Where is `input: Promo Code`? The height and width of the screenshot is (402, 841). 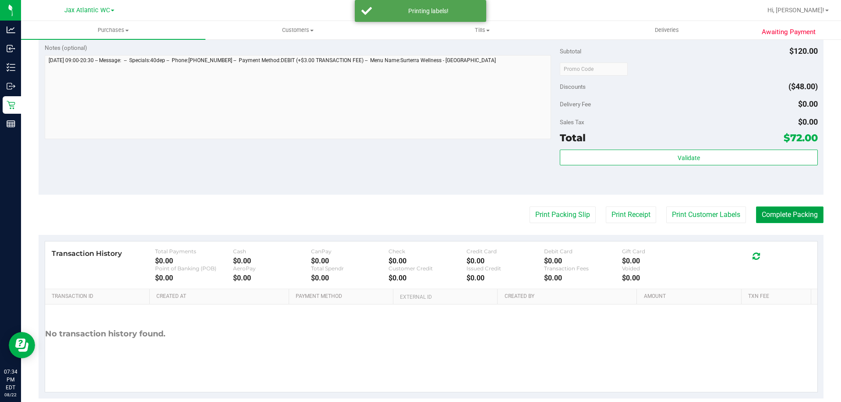 input: Promo Code is located at coordinates (593, 69).